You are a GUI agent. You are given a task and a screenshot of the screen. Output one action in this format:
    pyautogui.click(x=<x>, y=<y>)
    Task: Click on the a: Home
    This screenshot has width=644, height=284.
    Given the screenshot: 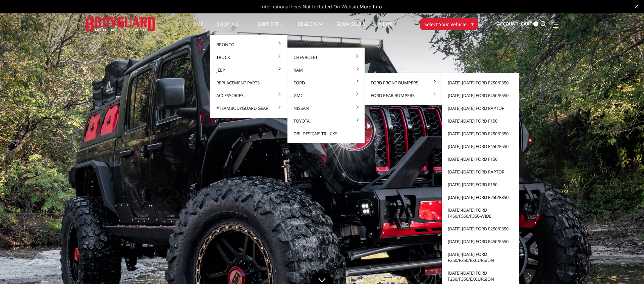 What is the action you would take?
    pyautogui.click(x=196, y=28)
    